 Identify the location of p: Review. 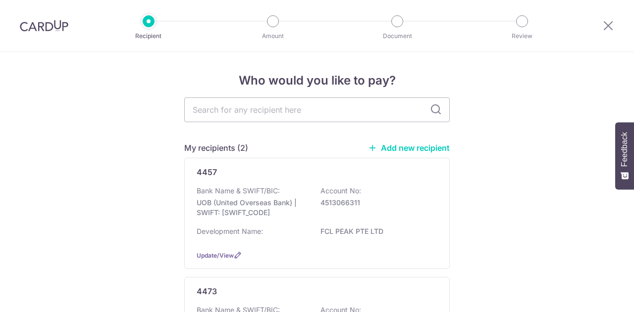
(522, 36).